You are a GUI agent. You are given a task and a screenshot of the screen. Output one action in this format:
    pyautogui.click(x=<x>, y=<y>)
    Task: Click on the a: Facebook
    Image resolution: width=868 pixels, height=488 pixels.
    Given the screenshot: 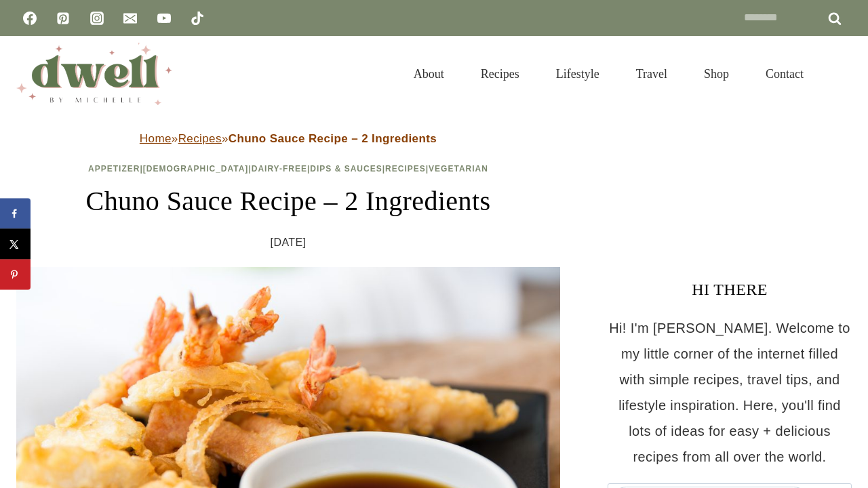 What is the action you would take?
    pyautogui.click(x=30, y=18)
    